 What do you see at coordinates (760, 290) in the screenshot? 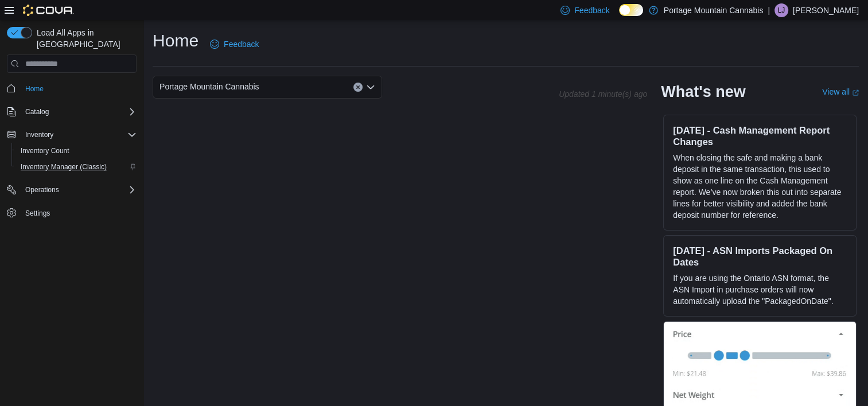
I see `p: If you are using the Ontario ASN format, the ASN Import in purchase orders will now automatically...` at bounding box center [760, 290].